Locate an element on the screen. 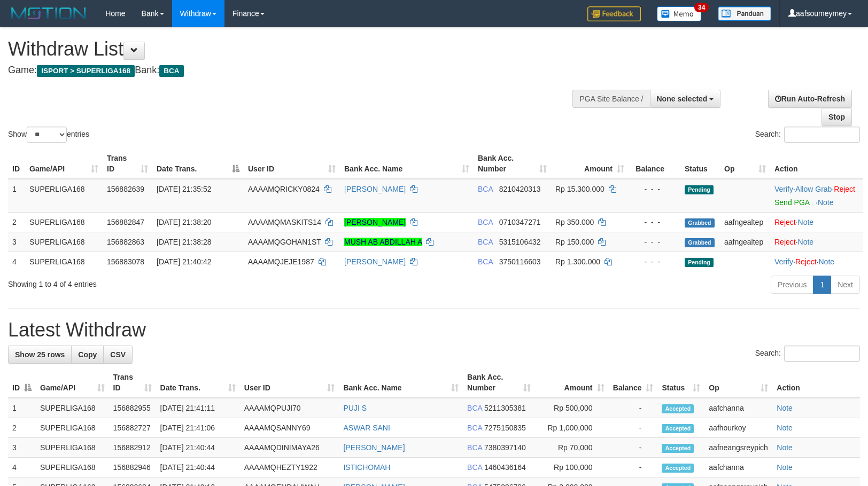  td: Rp 500,000 is located at coordinates (572, 408).